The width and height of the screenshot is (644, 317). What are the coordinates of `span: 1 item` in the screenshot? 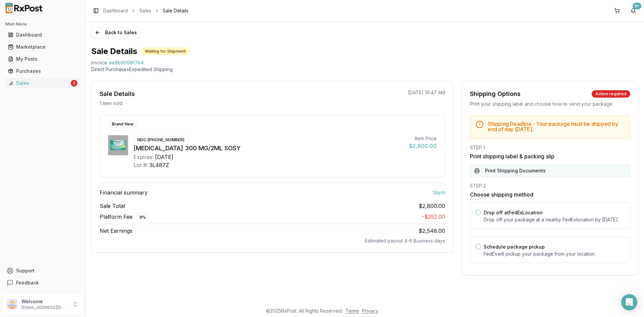 It's located at (439, 193).